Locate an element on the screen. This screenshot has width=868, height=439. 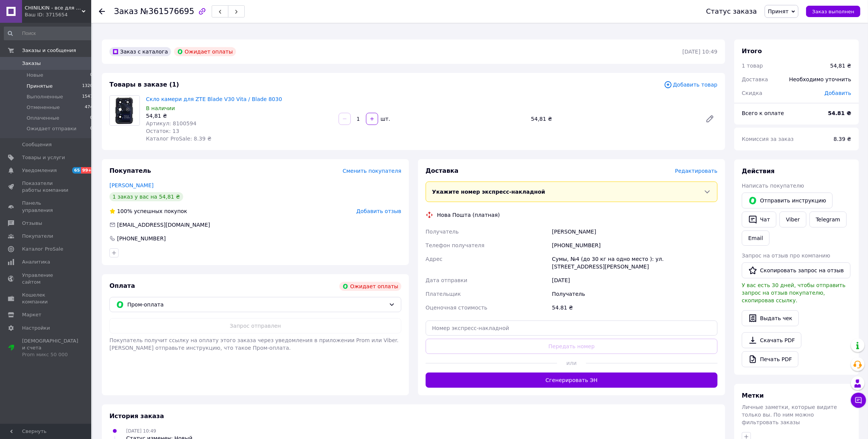
a: Скло камери для ZTE Blade V30 Vita / Blade 8030 is located at coordinates (214, 99).